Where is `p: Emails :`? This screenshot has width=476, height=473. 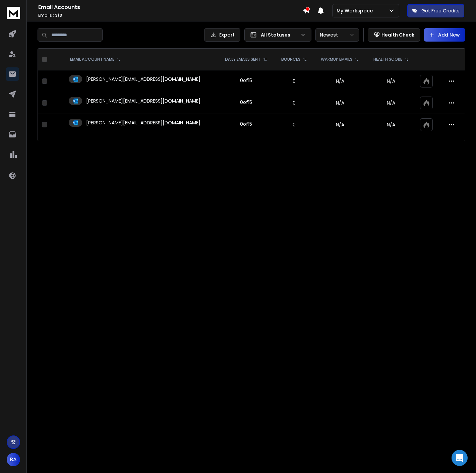
p: Emails : is located at coordinates (170, 15).